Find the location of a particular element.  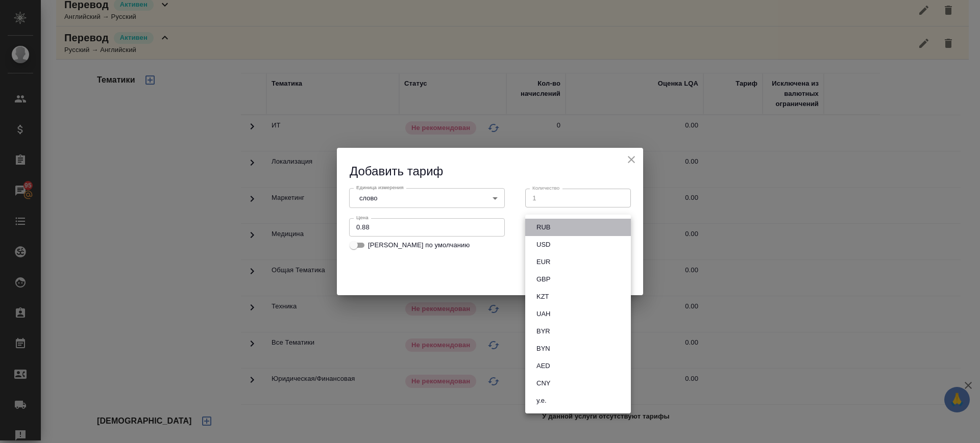

button: USD is located at coordinates (543, 245).